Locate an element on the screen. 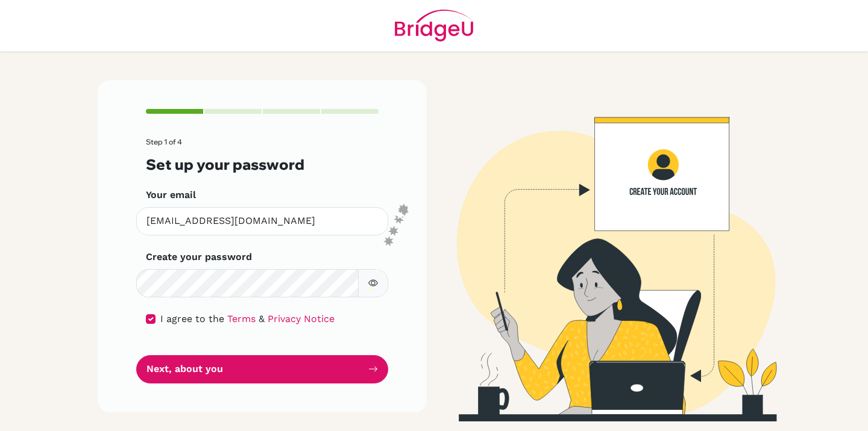  a: Terms is located at coordinates (241, 318).